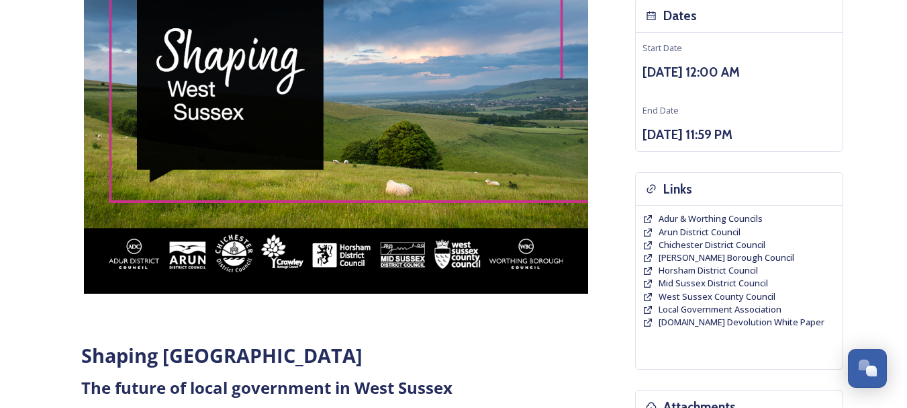 The height and width of the screenshot is (408, 907). What do you see at coordinates (717, 296) in the screenshot?
I see `span: West Sussex County Council` at bounding box center [717, 296].